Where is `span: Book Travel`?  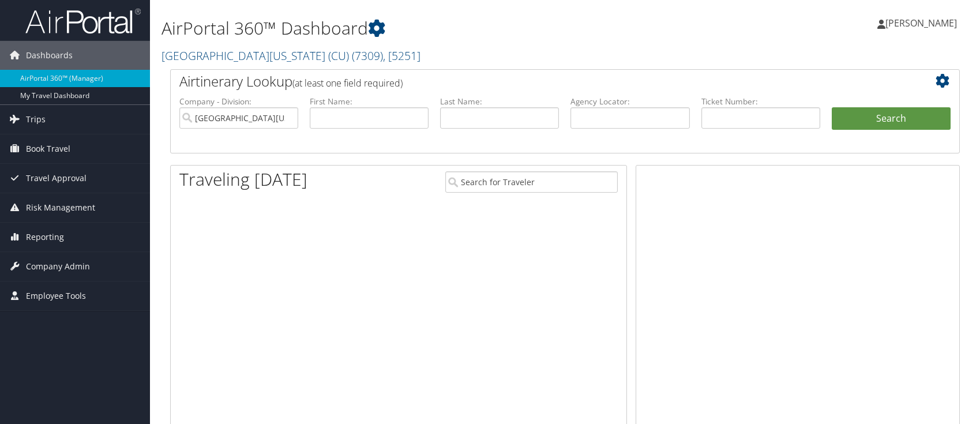
span: Book Travel is located at coordinates (48, 149).